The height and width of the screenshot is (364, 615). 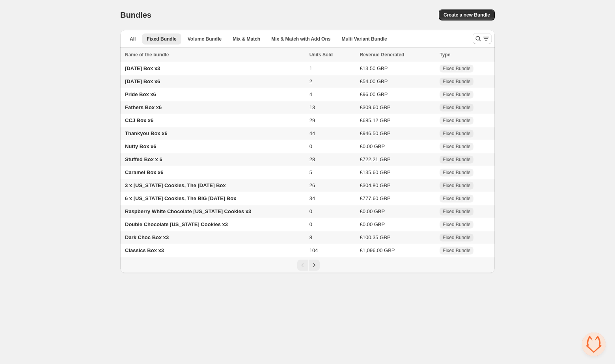 What do you see at coordinates (308, 265) in the screenshot?
I see `nav: Pagination` at bounding box center [308, 265].